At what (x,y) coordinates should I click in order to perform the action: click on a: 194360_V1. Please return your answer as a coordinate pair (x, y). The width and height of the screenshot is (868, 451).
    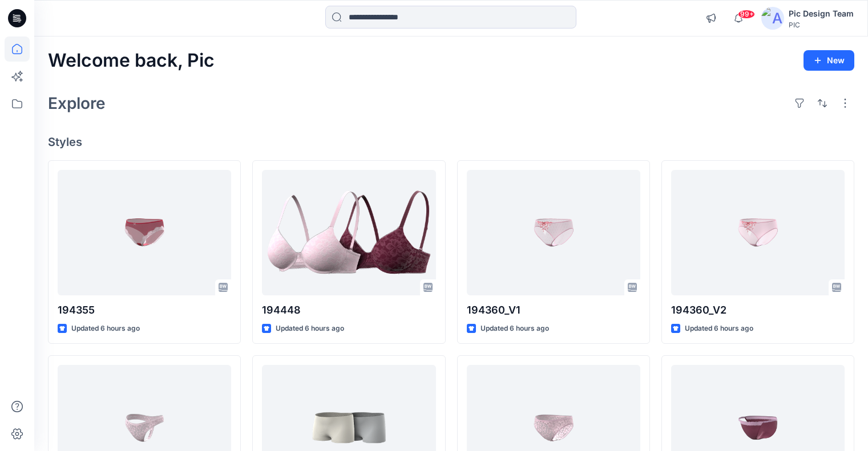
    Looking at the image, I should click on (554, 233).